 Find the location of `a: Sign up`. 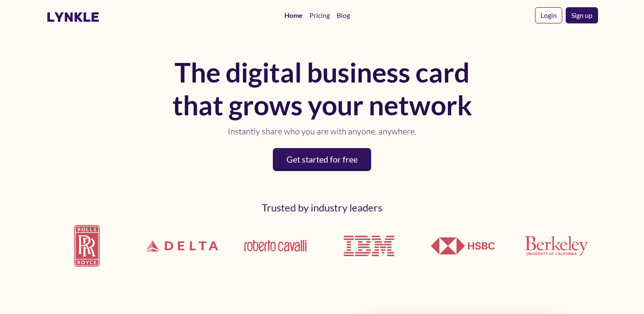

a: Sign up is located at coordinates (582, 15).